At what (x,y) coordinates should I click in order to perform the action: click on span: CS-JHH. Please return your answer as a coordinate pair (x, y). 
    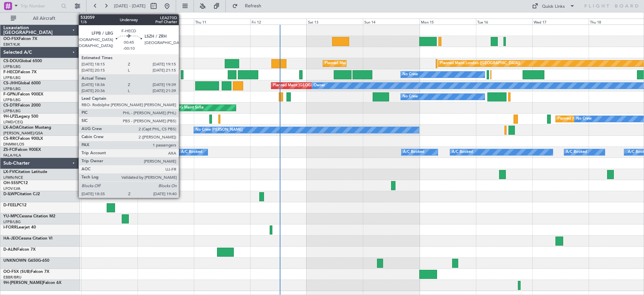
    Looking at the image, I should click on (10, 83).